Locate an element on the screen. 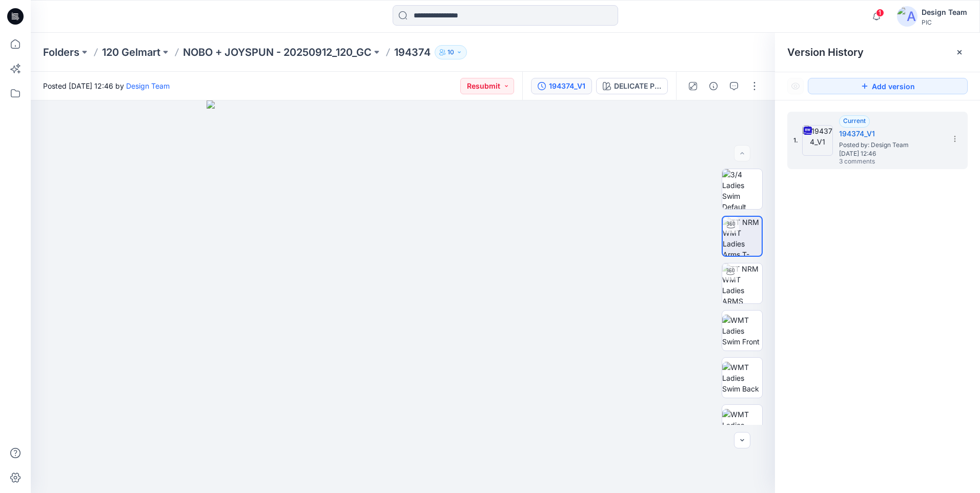 The width and height of the screenshot is (980, 493). span: Current is located at coordinates (854, 121).